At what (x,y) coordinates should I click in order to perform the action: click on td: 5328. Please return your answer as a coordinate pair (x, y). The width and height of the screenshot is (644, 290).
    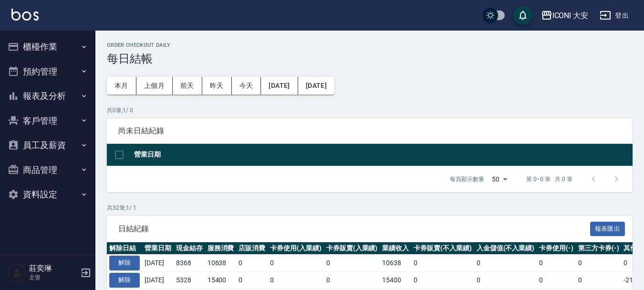
    Looking at the image, I should click on (190, 280).